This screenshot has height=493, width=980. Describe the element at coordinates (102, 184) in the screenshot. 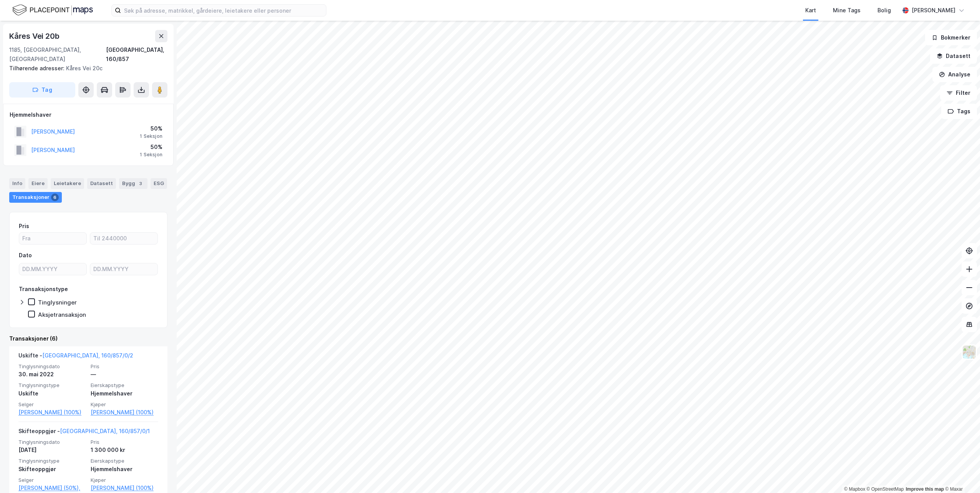

I see `div: Datasett` at that location.